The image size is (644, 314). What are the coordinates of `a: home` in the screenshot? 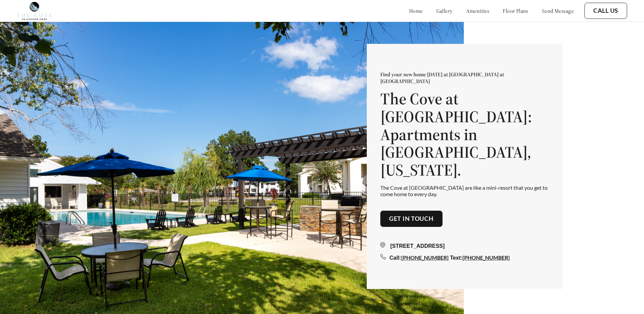 It's located at (416, 11).